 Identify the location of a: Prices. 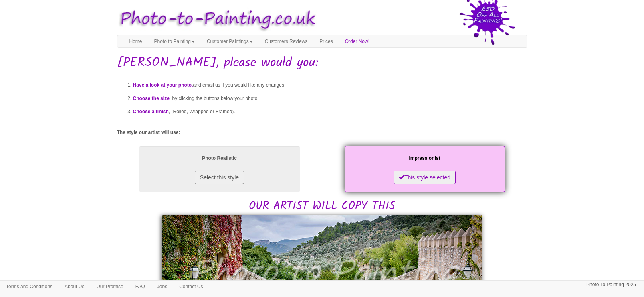
(326, 41).